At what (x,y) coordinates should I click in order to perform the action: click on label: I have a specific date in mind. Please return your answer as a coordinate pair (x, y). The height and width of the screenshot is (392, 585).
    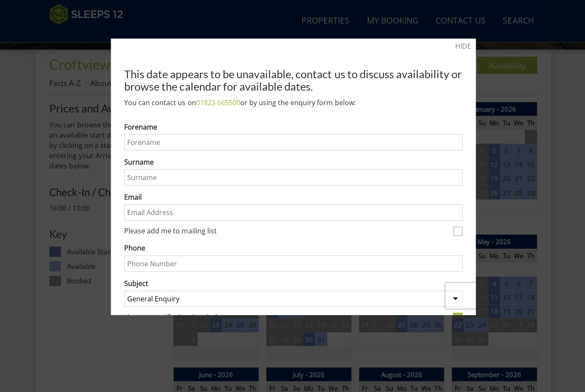
    Looking at the image, I should click on (286, 318).